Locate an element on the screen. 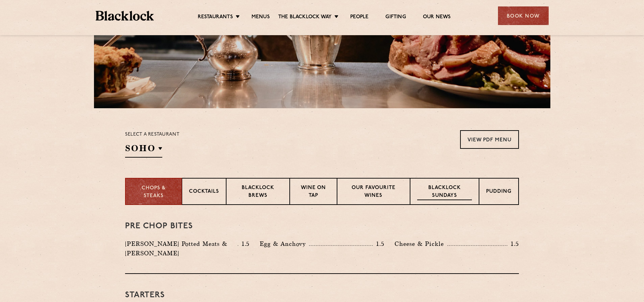  a: Gifting is located at coordinates (395, 17).